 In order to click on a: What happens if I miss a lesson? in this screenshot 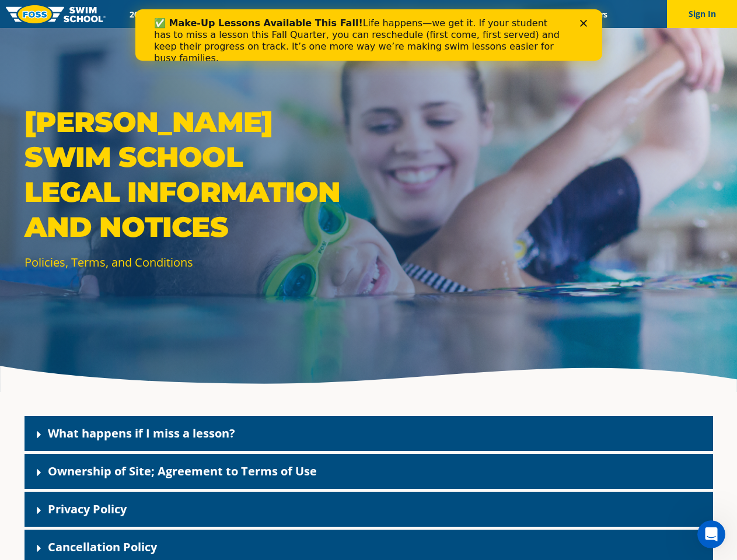, I will do `click(141, 433)`.